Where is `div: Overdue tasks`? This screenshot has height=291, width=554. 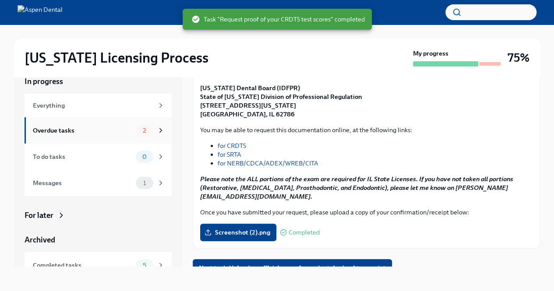
div: Overdue tasks is located at coordinates (82, 131).